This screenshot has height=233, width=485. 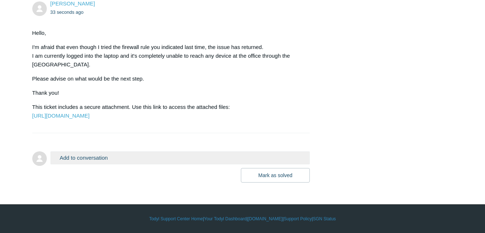 What do you see at coordinates (67, 12) in the screenshot?
I see `time: 10/14/2025, 13:38` at bounding box center [67, 12].